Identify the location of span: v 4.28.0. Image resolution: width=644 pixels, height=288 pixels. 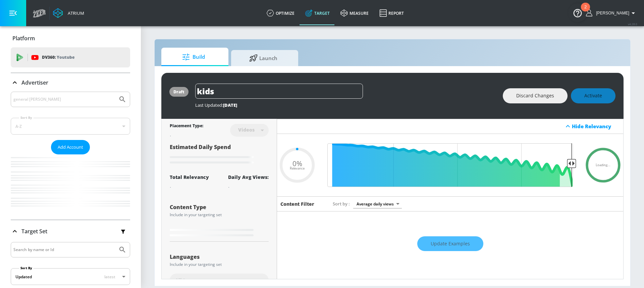
(632, 24).